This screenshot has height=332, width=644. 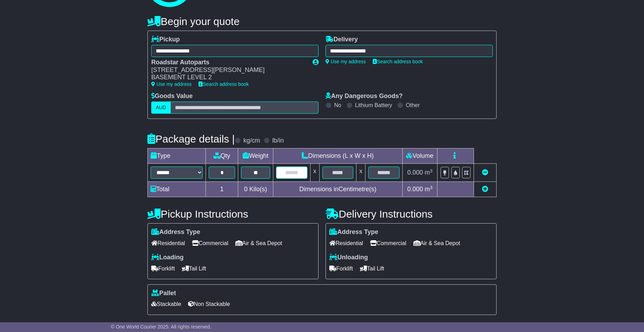 I want to click on label: Unloading, so click(x=348, y=258).